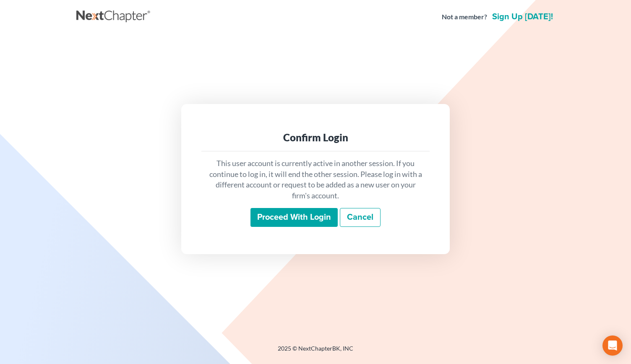 This screenshot has width=631, height=364. What do you see at coordinates (465, 17) in the screenshot?
I see `strong: Not a member?` at bounding box center [465, 17].